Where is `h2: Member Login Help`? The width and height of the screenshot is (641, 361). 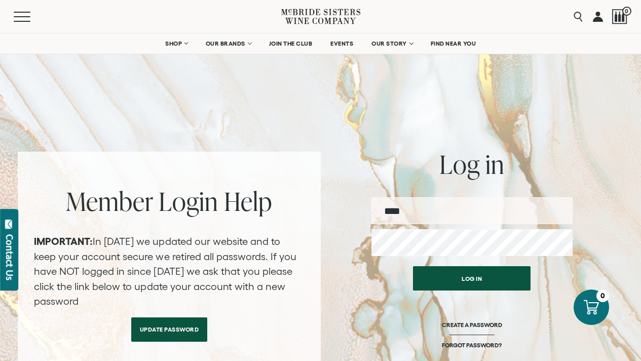 h2: Member Login Help is located at coordinates (169, 201).